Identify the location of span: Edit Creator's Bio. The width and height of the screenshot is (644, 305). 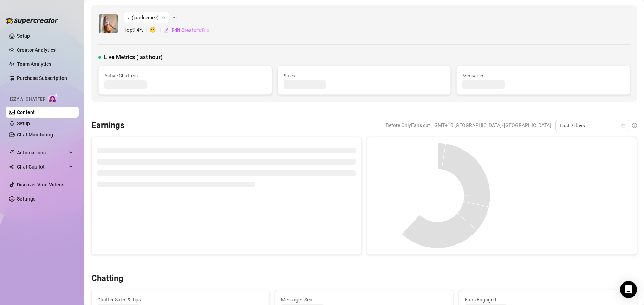
(190, 30).